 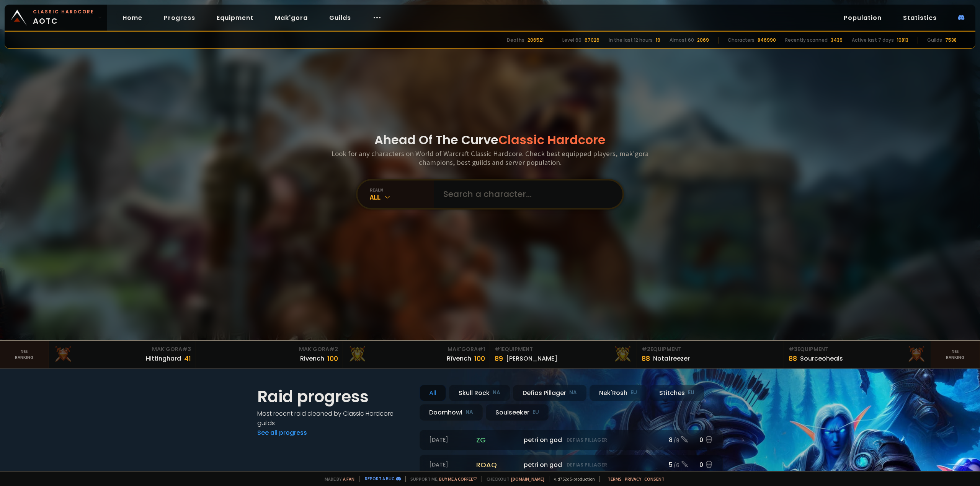 What do you see at coordinates (592, 40) in the screenshot?
I see `div: 67026` at bounding box center [592, 40].